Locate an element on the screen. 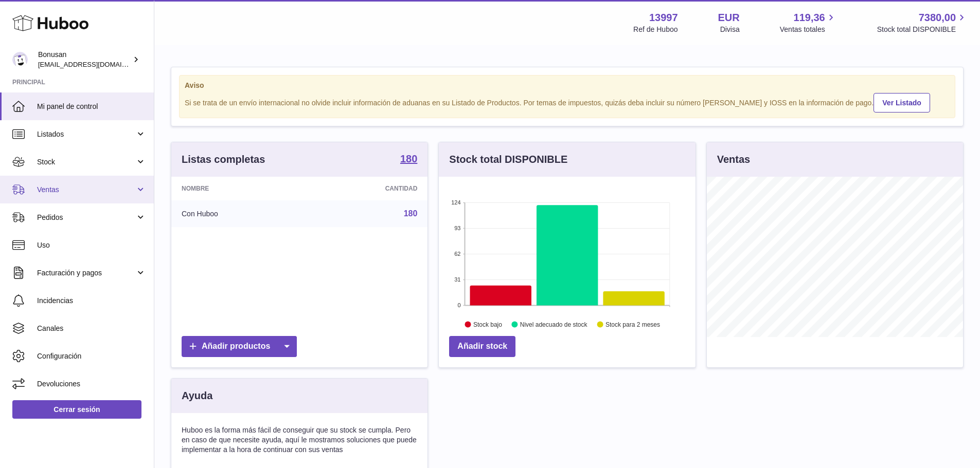 The height and width of the screenshot is (468, 980). strong: Aviso is located at coordinates (567, 85).